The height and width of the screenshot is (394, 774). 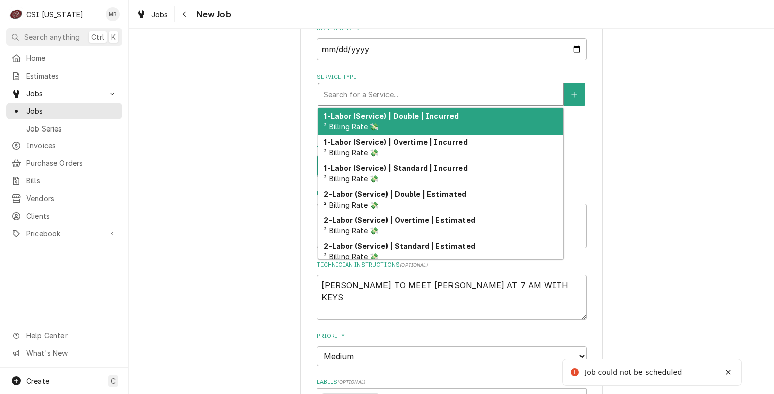 I want to click on div: Reason For Call, so click(x=452, y=219).